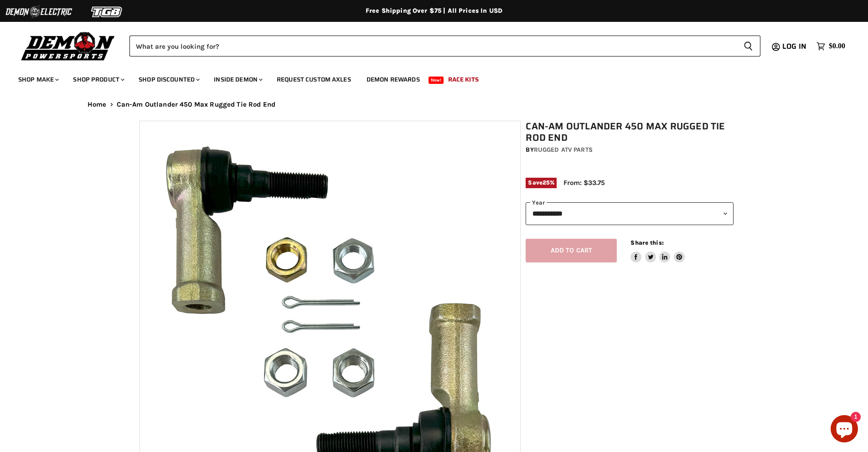  I want to click on div: by, so click(629, 150).